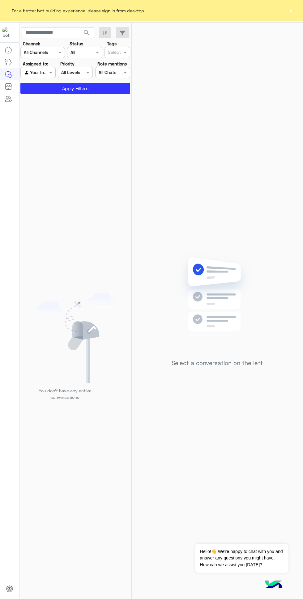 This screenshot has width=303, height=599. I want to click on span: Hello!👋 We're happy to chat with you and answer any questions you might have. How can we assist y..., so click(241, 558).